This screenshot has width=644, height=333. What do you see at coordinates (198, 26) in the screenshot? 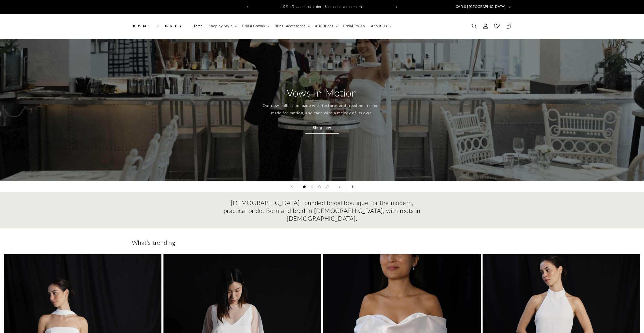
I see `a: Home` at bounding box center [198, 26].